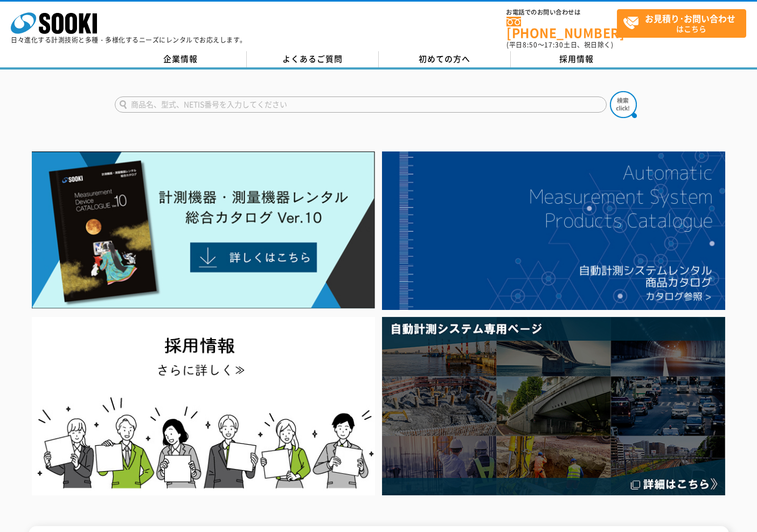 This screenshot has height=532, width=757. Describe the element at coordinates (560, 45) in the screenshot. I see `span: (平日 ～ 土日、祝日除く)` at that location.